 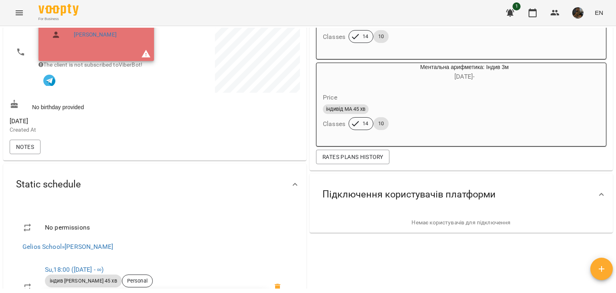 What do you see at coordinates (166, 227) in the screenshot?
I see `span: No permissions` at bounding box center [166, 227].